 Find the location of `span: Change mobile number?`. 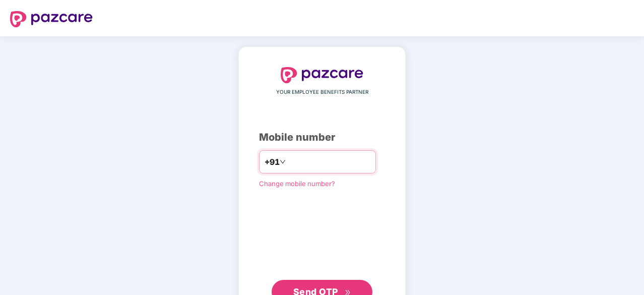

span: Change mobile number? is located at coordinates (297, 183).